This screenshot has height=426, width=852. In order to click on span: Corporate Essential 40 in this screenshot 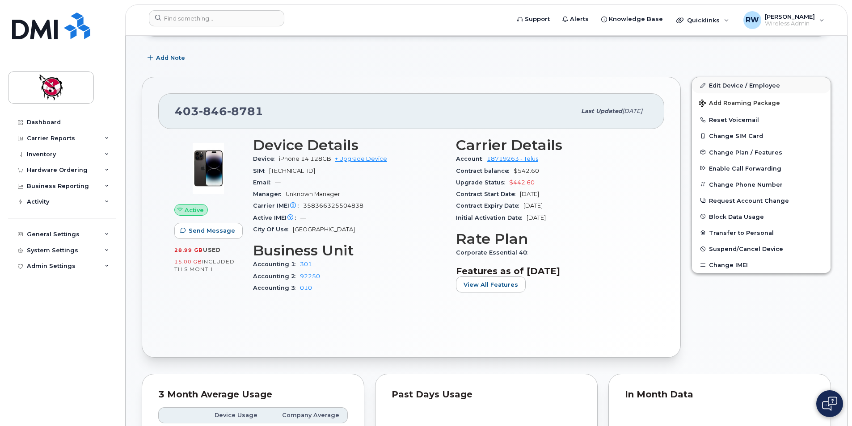, I will do `click(494, 252)`.